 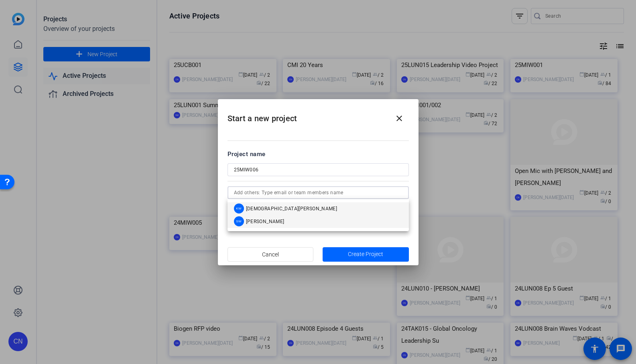 What do you see at coordinates (399, 118) in the screenshot?
I see `mat-icon: close` at bounding box center [399, 118].